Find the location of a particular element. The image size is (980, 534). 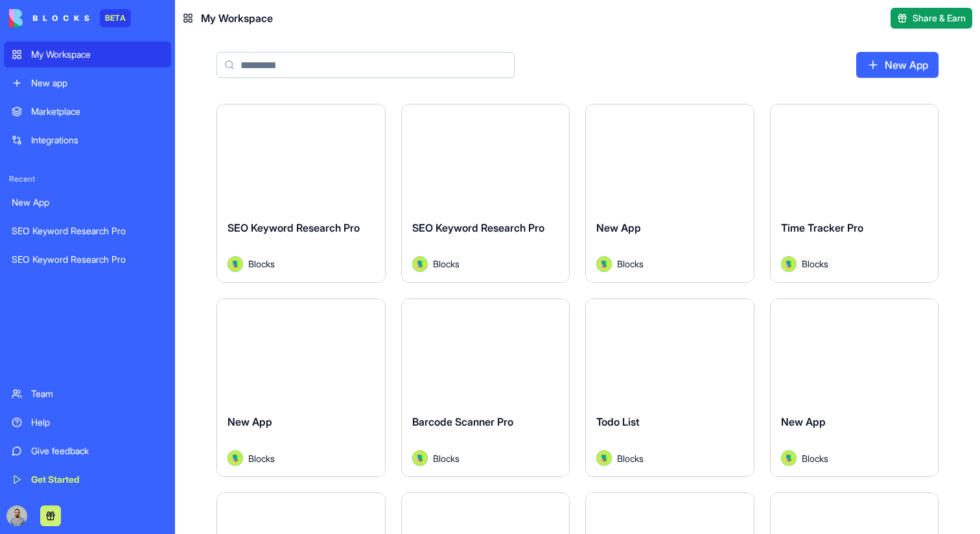

a: Marketplace is located at coordinates (88, 111).